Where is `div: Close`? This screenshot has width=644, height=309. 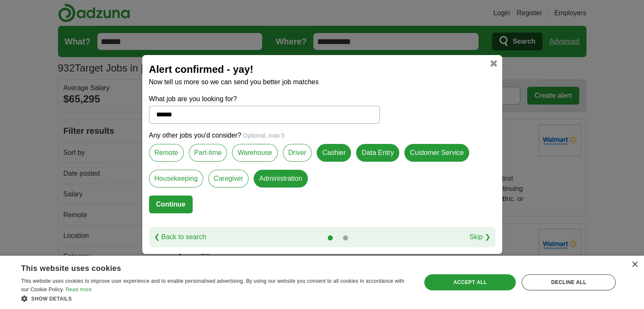
div: Close is located at coordinates (634, 265).